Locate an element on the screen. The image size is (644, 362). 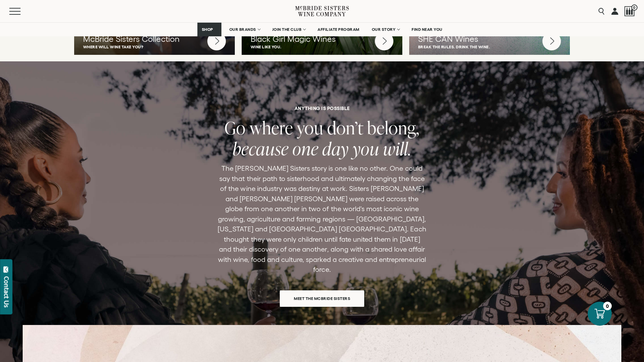
span: don’t is located at coordinates (345, 127).